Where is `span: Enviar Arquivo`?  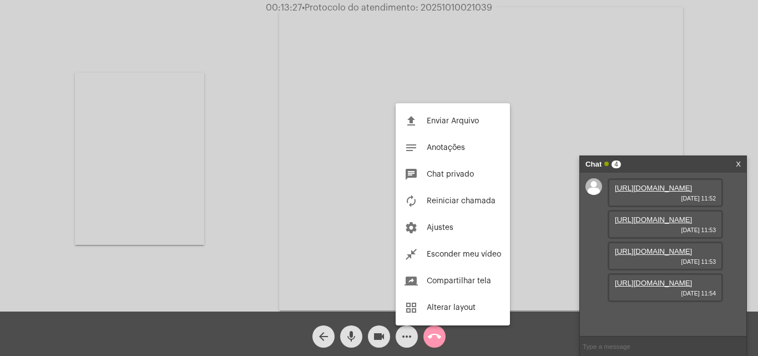 span: Enviar Arquivo is located at coordinates (453, 121).